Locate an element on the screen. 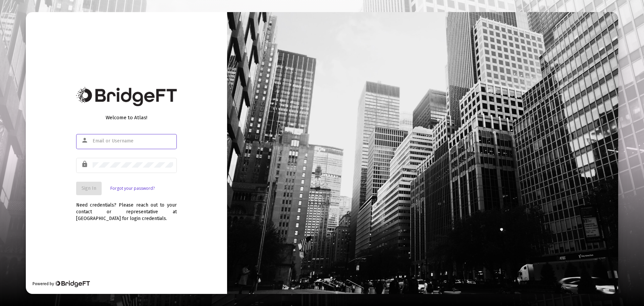 The image size is (644, 306). mat-icon: lock is located at coordinates (85, 164).